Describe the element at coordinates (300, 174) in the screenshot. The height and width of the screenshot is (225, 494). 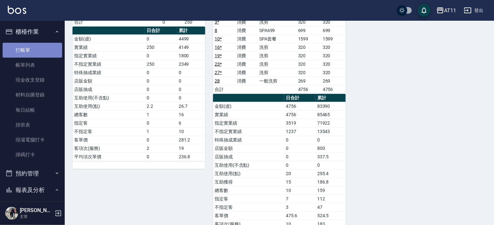
I see `td: 20` at that location.